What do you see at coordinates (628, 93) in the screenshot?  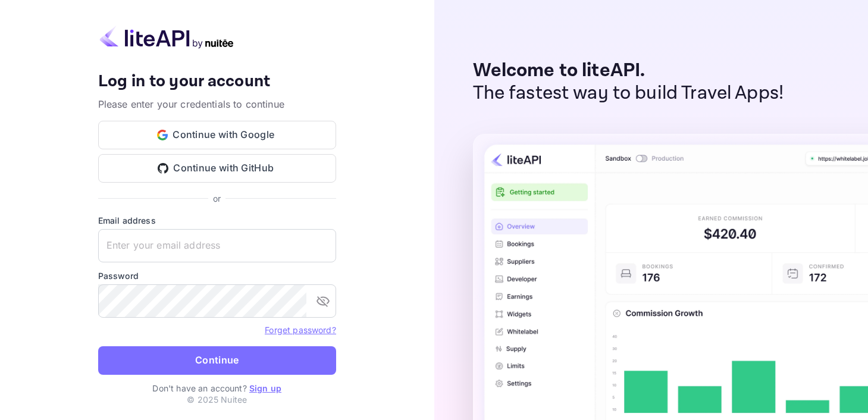 I see `p: The fastest way to build Travel Apps!` at bounding box center [628, 93].